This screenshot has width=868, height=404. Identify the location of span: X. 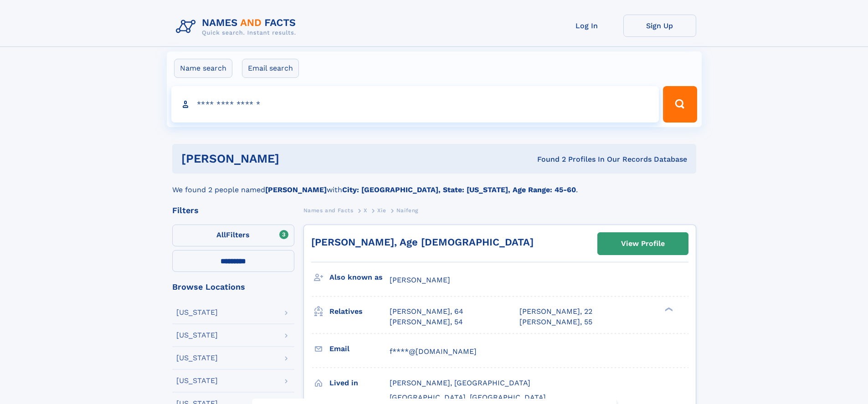
(365, 210).